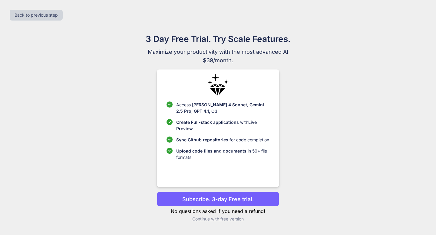 This screenshot has height=235, width=436. Describe the element at coordinates (218, 52) in the screenshot. I see `span: Maximize your productivity with the most advanced AI` at that location.